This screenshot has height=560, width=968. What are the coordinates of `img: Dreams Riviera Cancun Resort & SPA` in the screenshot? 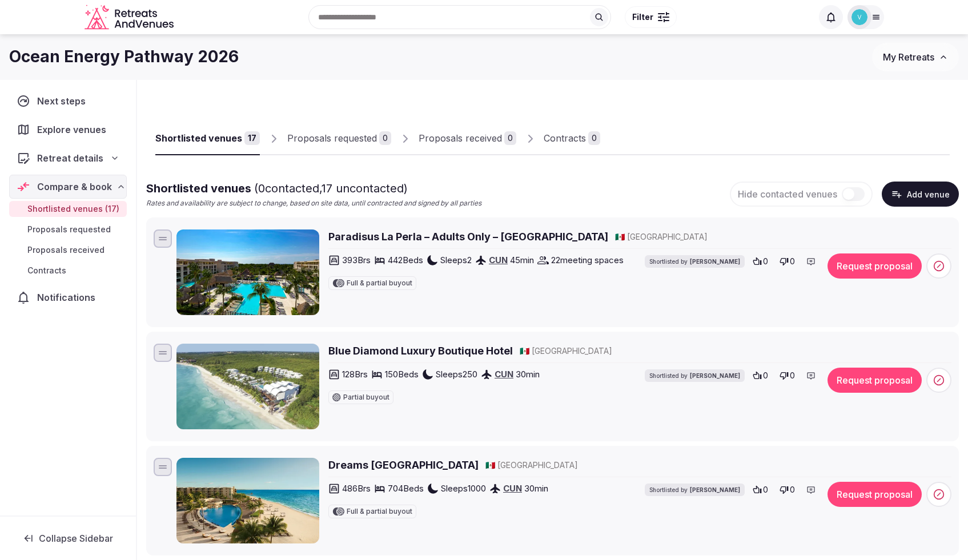 It's located at (248, 501).